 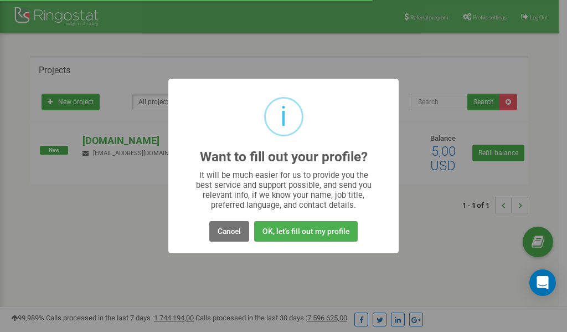 What do you see at coordinates (283, 157) in the screenshot?
I see `h2: Want to fill out your profile?` at bounding box center [283, 157].